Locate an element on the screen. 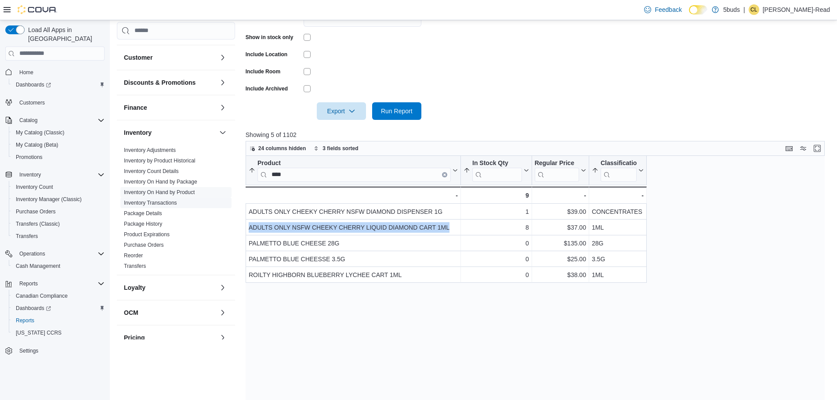 The height and width of the screenshot is (400, 837). span: Export is located at coordinates (341, 111).